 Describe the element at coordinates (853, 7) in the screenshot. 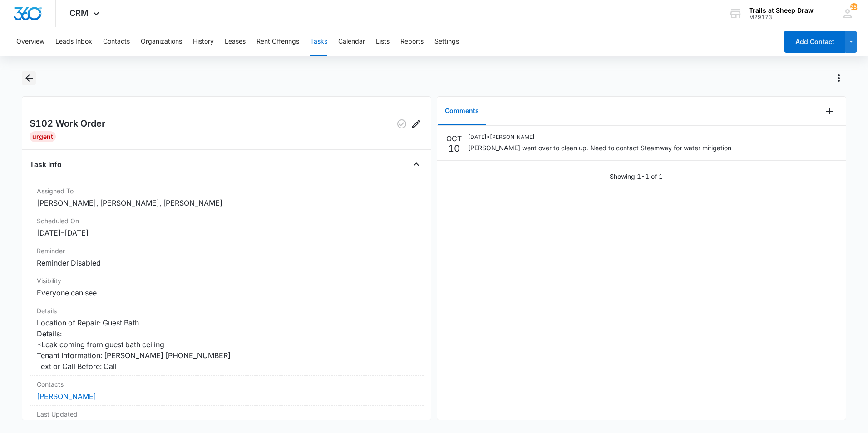

I see `span: 250` at that location.